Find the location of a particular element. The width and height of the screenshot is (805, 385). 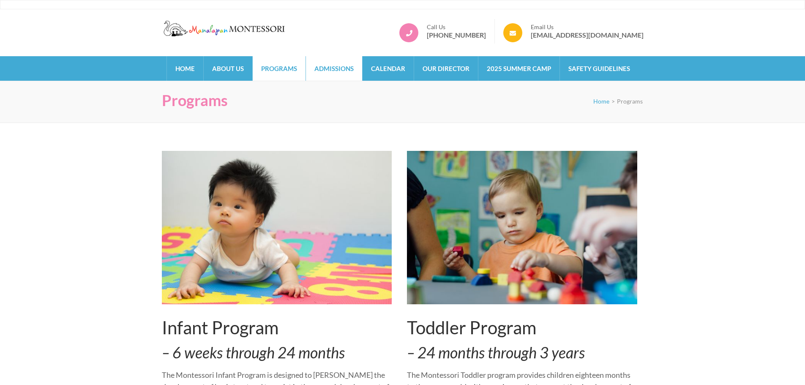

a: 2025 Summer Camp is located at coordinates (519, 68).